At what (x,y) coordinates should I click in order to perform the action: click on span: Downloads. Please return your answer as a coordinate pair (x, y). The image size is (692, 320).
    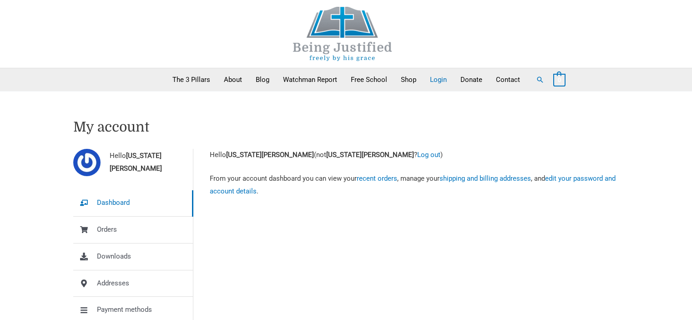
    Looking at the image, I should click on (114, 257).